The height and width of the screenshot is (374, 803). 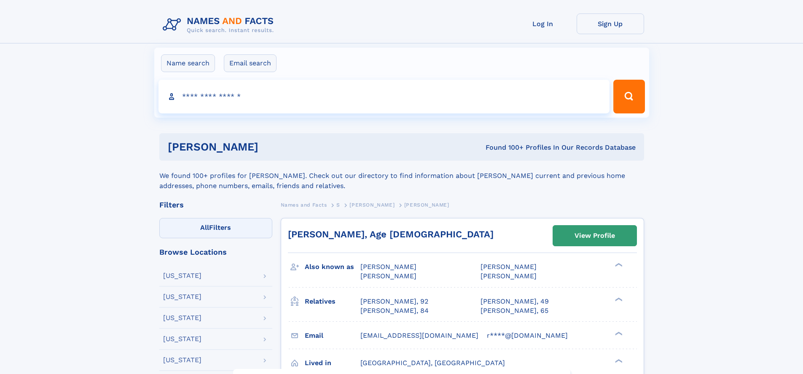 I want to click on a: Names and Facts, so click(x=304, y=204).